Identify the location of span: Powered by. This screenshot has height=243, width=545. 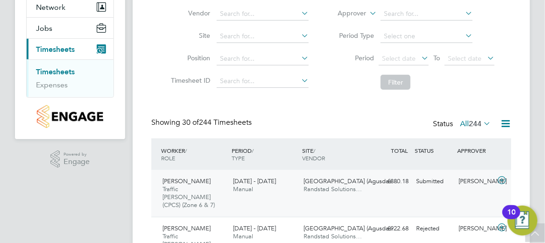
(77, 154).